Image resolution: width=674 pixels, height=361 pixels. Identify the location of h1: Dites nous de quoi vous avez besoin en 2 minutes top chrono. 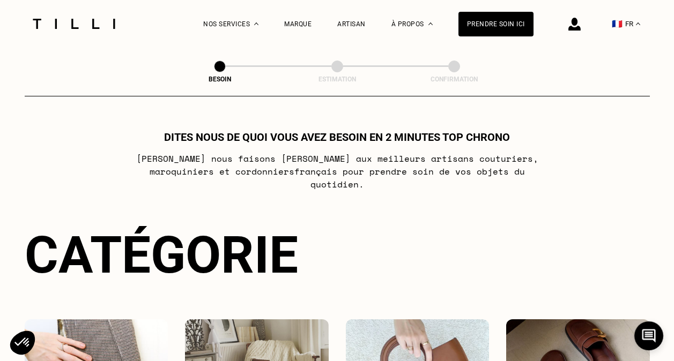
(337, 137).